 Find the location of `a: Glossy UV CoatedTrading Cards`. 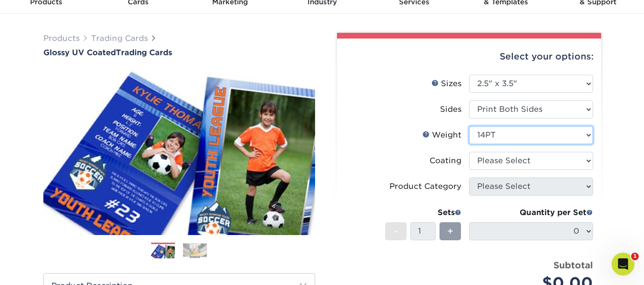

a: Glossy UV CoatedTrading Cards is located at coordinates (179, 52).